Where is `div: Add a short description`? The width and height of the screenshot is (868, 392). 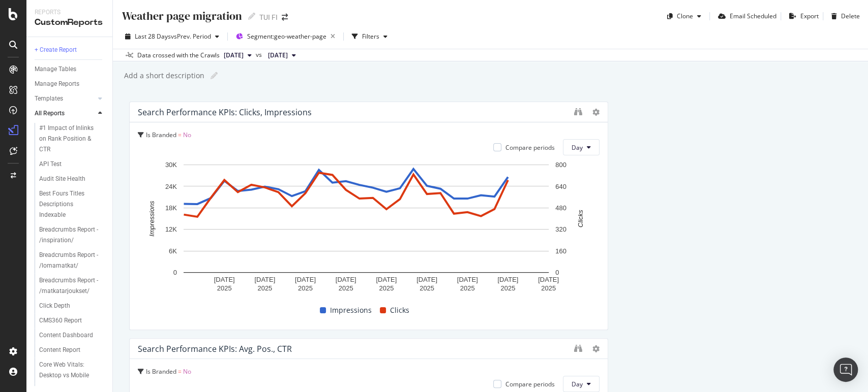
div: Add a short description is located at coordinates (164, 76).